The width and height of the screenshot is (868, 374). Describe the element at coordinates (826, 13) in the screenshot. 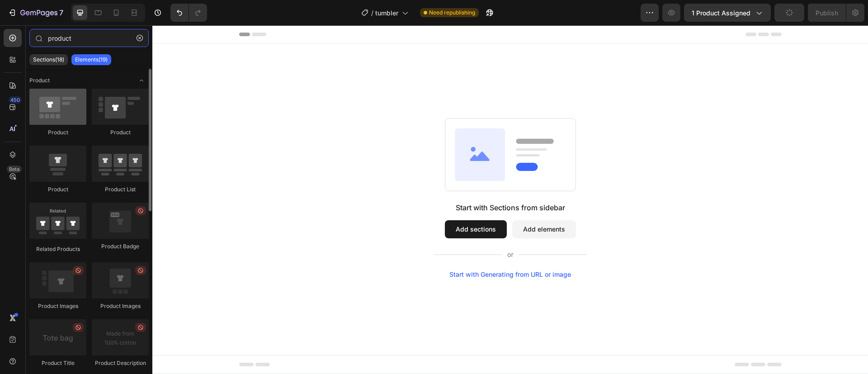

I see `button: Publish` at that location.